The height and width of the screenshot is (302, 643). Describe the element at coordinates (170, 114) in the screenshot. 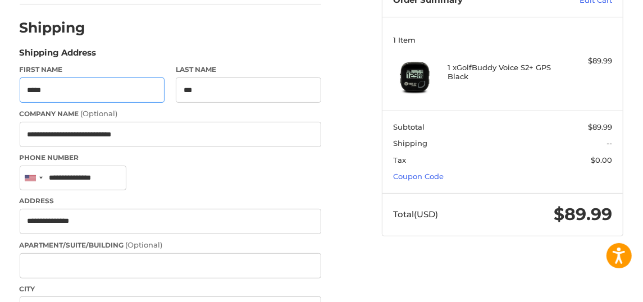

I see `label: Company Name` at that location.